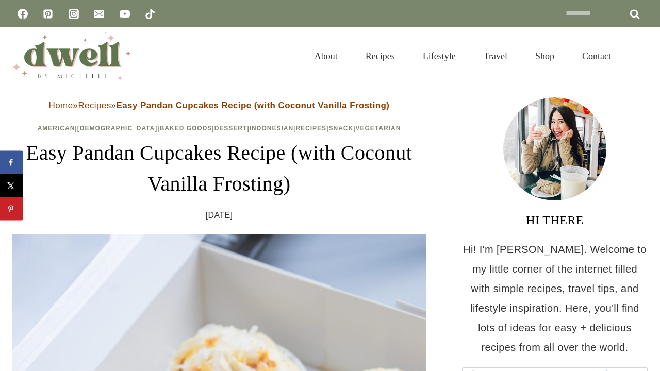 The width and height of the screenshot is (660, 371). What do you see at coordinates (186, 128) in the screenshot?
I see `a: Baked Goods` at bounding box center [186, 128].